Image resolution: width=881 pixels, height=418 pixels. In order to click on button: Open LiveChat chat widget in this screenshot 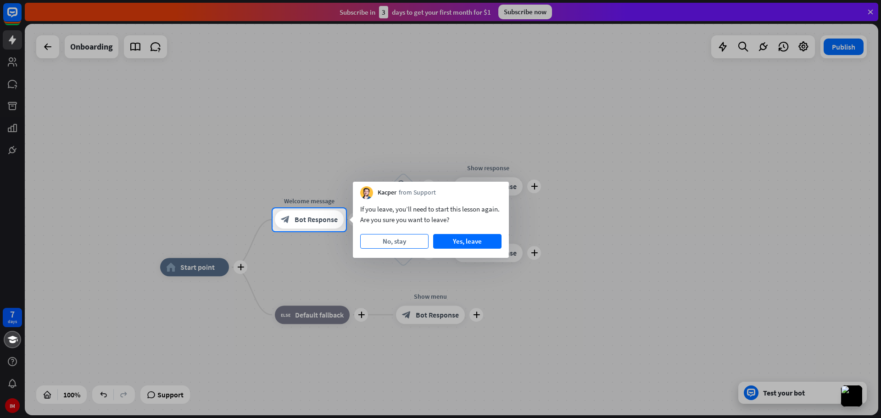, I will do `click(21, 17)`.